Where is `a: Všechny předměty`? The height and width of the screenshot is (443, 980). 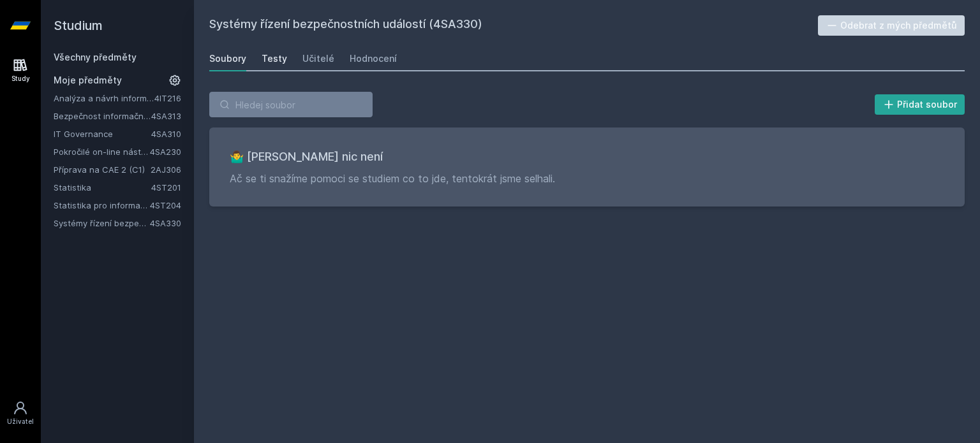 a: Všechny předměty is located at coordinates (95, 57).